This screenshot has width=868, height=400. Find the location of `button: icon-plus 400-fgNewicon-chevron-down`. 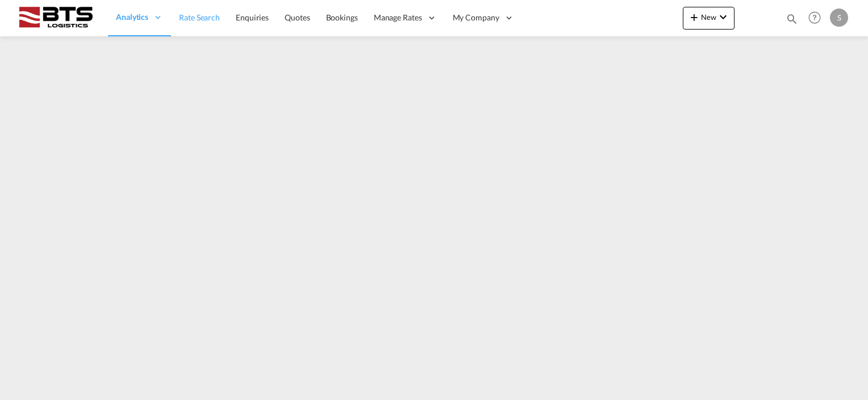

button: icon-plus 400-fgNewicon-chevron-down is located at coordinates (708, 18).